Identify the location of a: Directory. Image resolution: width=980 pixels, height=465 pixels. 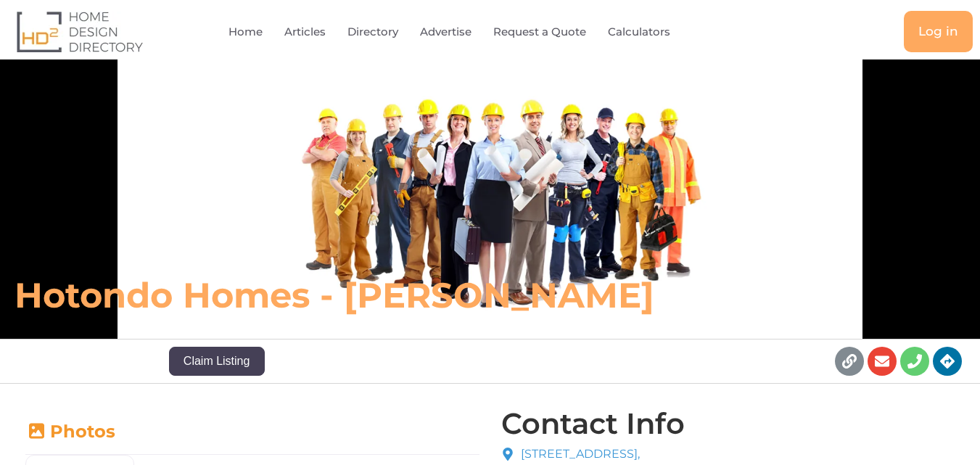
(373, 32).